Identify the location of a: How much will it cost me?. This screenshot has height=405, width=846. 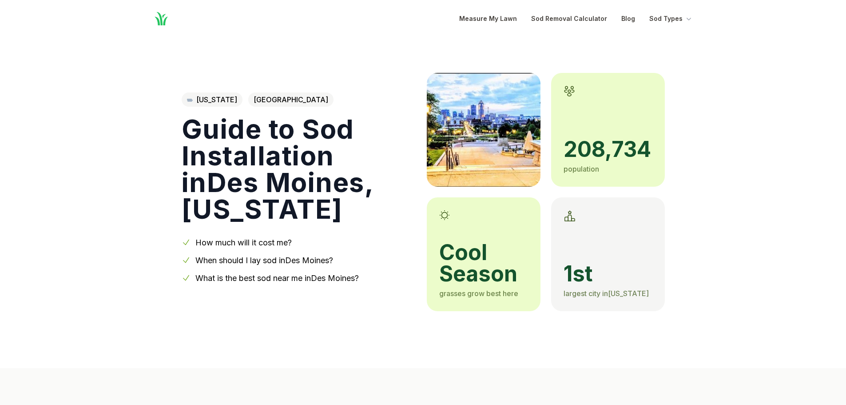
(243, 242).